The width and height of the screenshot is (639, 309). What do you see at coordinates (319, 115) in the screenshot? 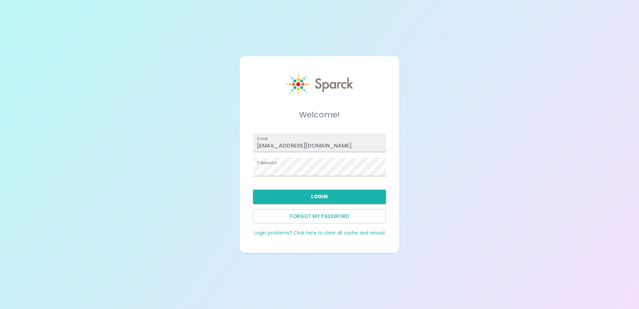
I see `h5: Welcome!` at bounding box center [319, 115].